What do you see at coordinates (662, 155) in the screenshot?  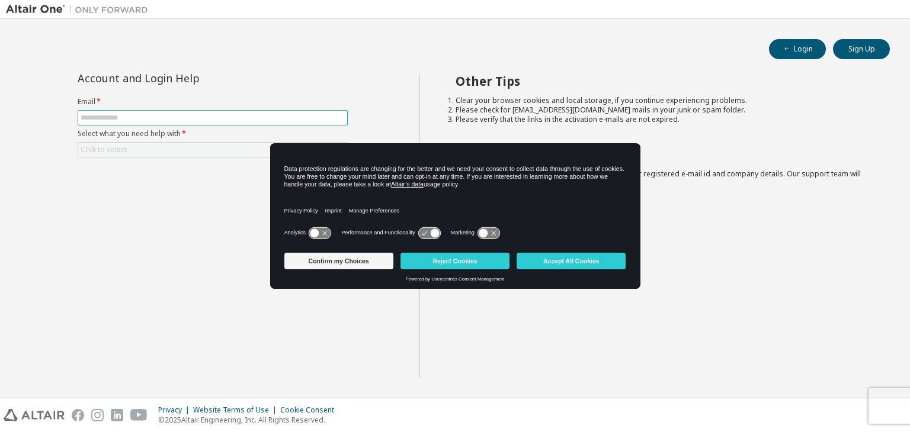 I see `h2: Not sure how to login?` at bounding box center [662, 155].